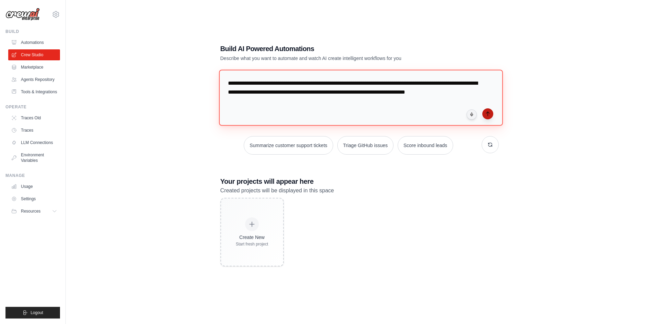 The image size is (653, 324). What do you see at coordinates (336, 58) in the screenshot?
I see `p: Describe what you want to automate and watch AI create intelligent workflows for you` at bounding box center [336, 58].